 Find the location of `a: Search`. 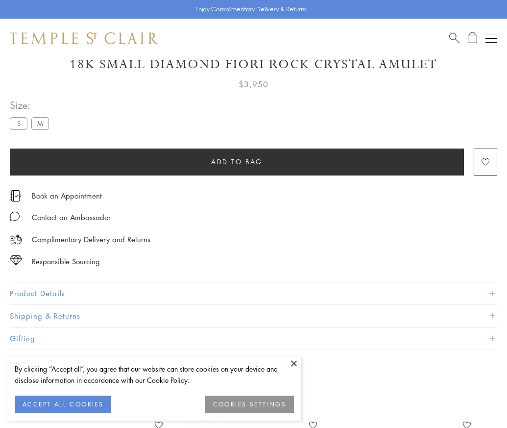

a: Search is located at coordinates (454, 38).